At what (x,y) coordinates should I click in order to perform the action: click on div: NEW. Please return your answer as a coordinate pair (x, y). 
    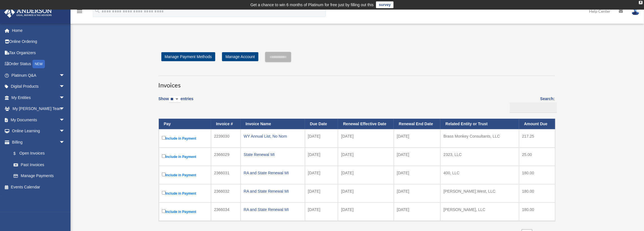
    Looking at the image, I should click on (39, 64).